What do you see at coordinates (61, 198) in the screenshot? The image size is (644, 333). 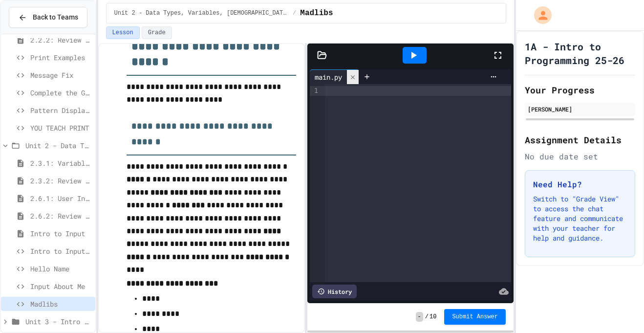 I see `span: 2.6.1: User Input` at bounding box center [61, 198].